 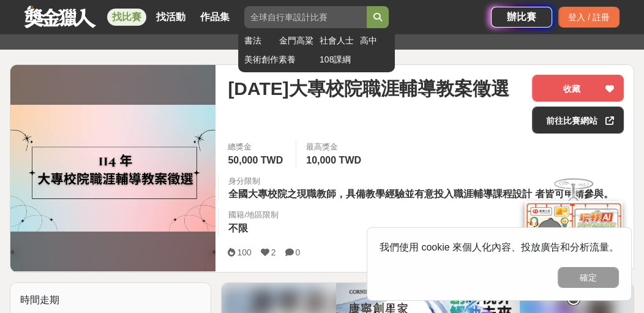 What do you see at coordinates (578, 88) in the screenshot?
I see `button: 收藏` at bounding box center [578, 88].